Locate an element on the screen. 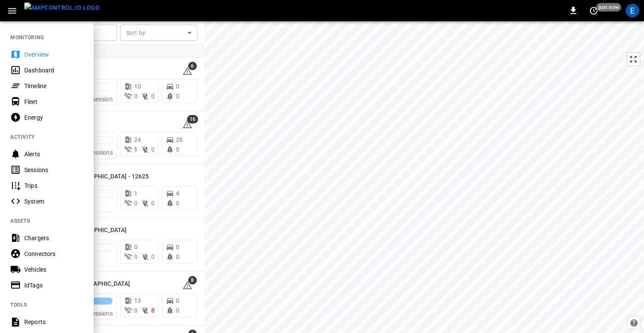 This screenshot has height=333, width=644. div: Overview is located at coordinates (53, 55).